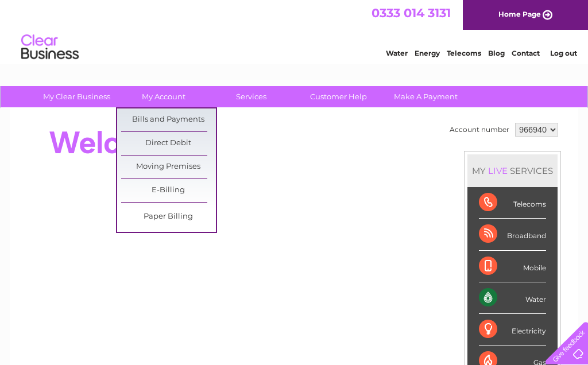  What do you see at coordinates (563, 53) in the screenshot?
I see `a: Log out` at bounding box center [563, 53].